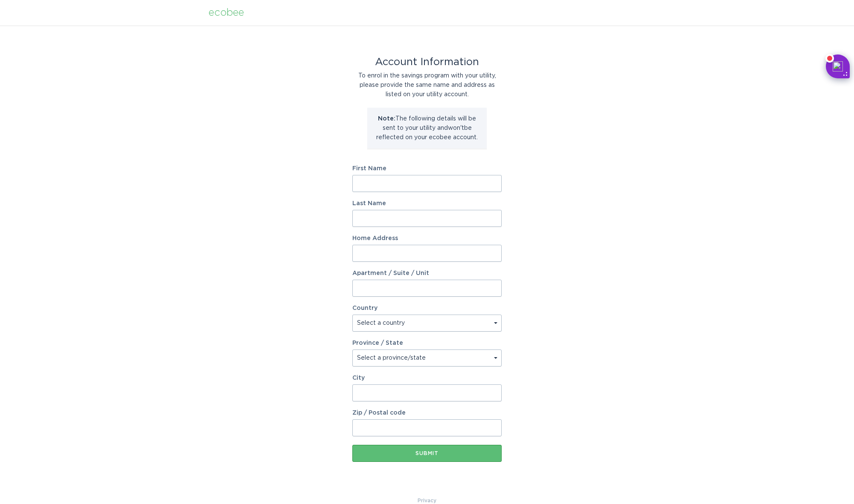 The image size is (854, 504). I want to click on div: Account Information, so click(427, 62).